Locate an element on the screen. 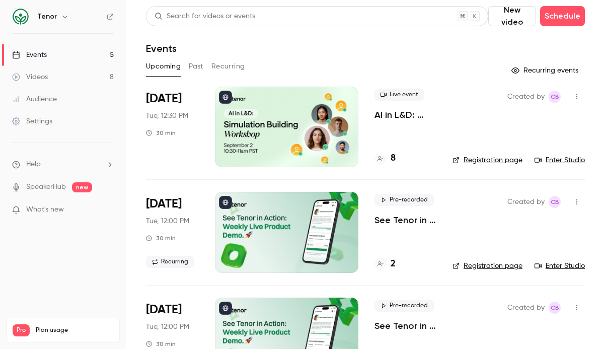 This screenshot has width=605, height=349. div: Search for videos or events is located at coordinates (205, 16).